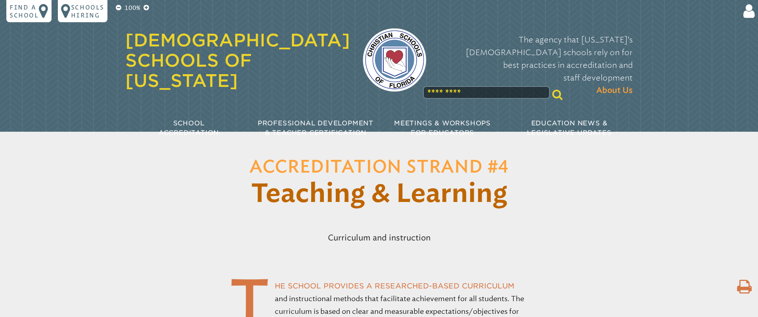 The image size is (758, 317). What do you see at coordinates (189, 128) in the screenshot?
I see `span: School Accreditation` at bounding box center [189, 128].